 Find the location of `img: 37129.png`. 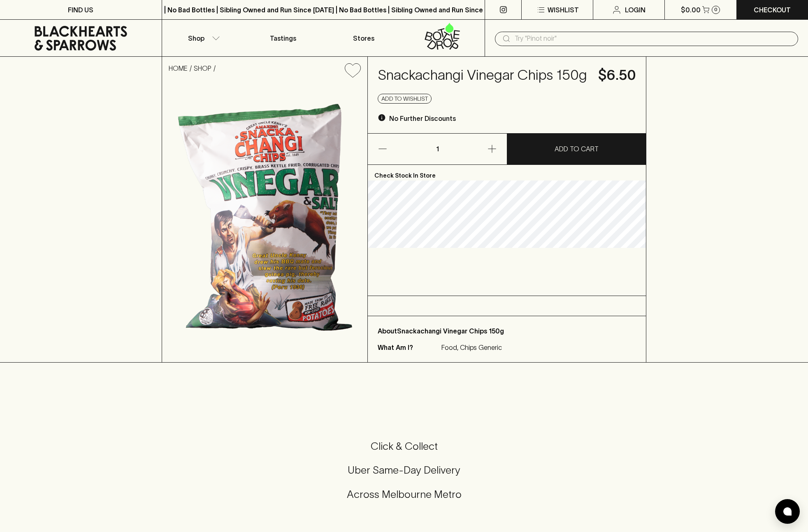

img: 37129.png is located at coordinates (265, 223).